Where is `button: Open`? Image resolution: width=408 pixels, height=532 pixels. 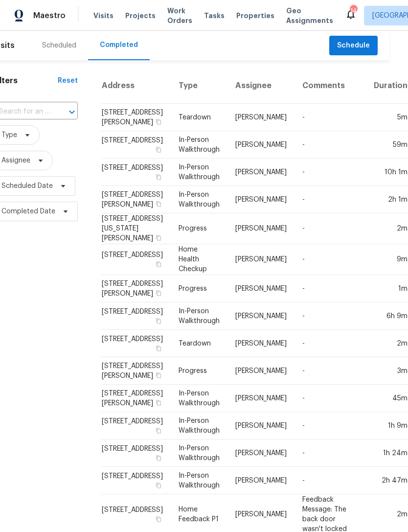
button: Open is located at coordinates (72, 112).